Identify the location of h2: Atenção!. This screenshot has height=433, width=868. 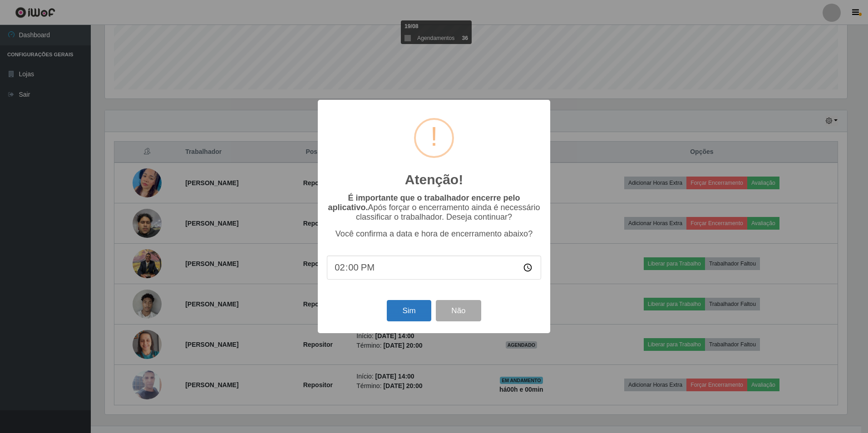
(434, 180).